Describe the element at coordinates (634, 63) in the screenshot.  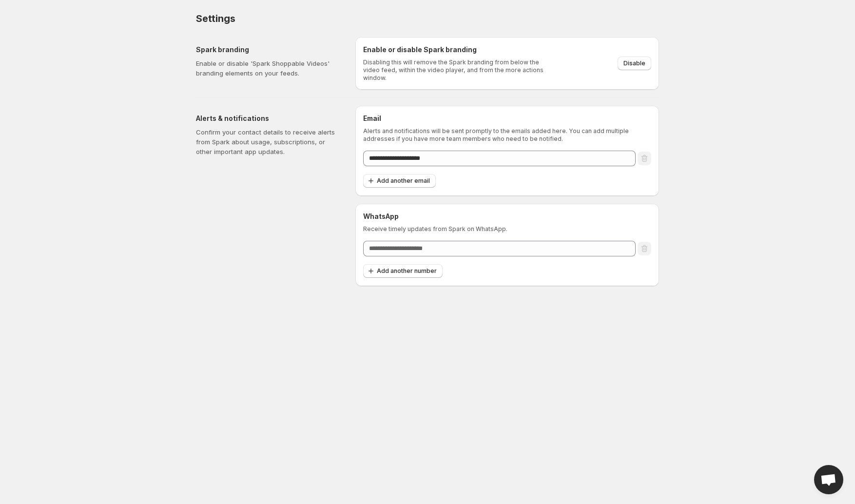
I see `span: Disable` at that location.